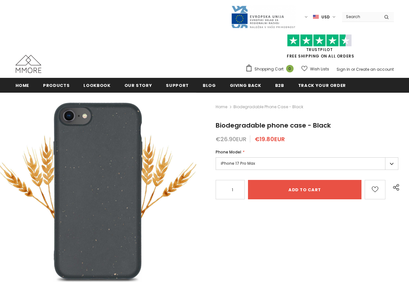 The width and height of the screenshot is (409, 282). What do you see at coordinates (22, 85) in the screenshot?
I see `span: Home` at bounding box center [22, 85].